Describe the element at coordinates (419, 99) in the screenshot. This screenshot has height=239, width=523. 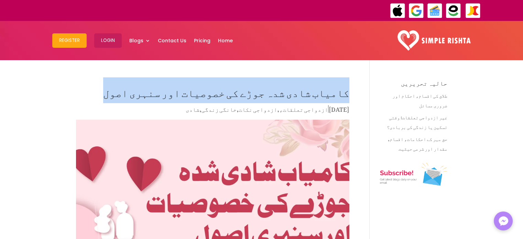
I see `a: طلاق کی اقسام، احکام اور ضروری مسائل` at that location.